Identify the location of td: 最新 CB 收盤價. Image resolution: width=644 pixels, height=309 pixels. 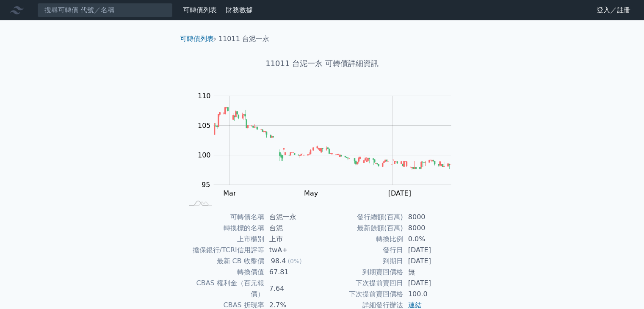
(223, 261).